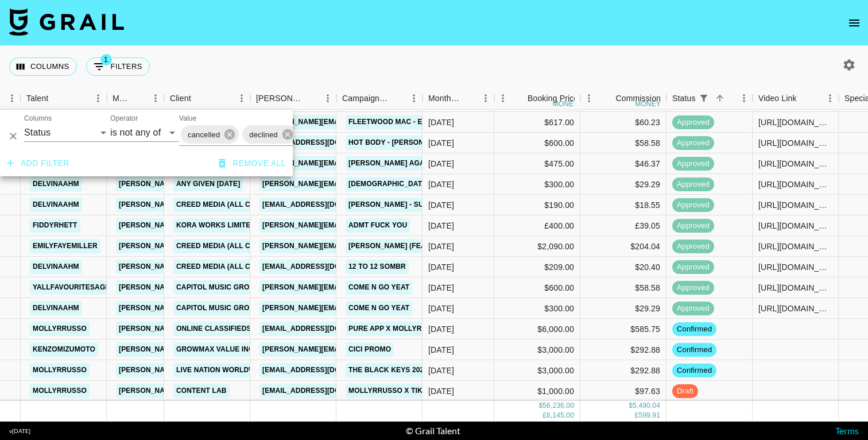 Image resolution: width=868 pixels, height=440 pixels. Describe the element at coordinates (847, 431) in the screenshot. I see `a: Terms` at that location.